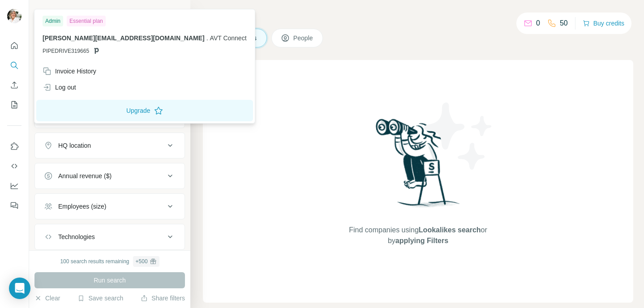 The width and height of the screenshot is (644, 308). I want to click on span: People, so click(304, 38).